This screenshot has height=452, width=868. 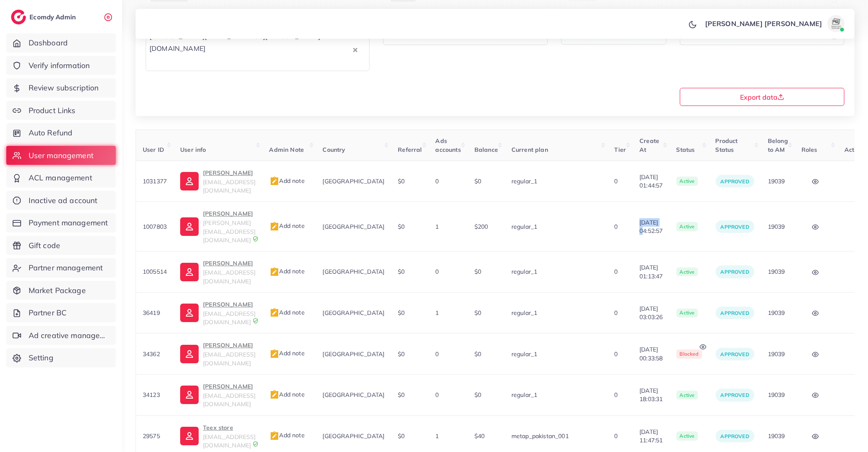 I want to click on a: Setting, so click(x=61, y=357).